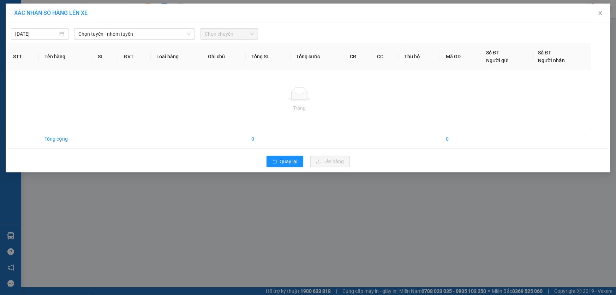 This screenshot has width=616, height=295. What do you see at coordinates (65, 56) in the screenshot?
I see `th: Tên hàng` at bounding box center [65, 56].